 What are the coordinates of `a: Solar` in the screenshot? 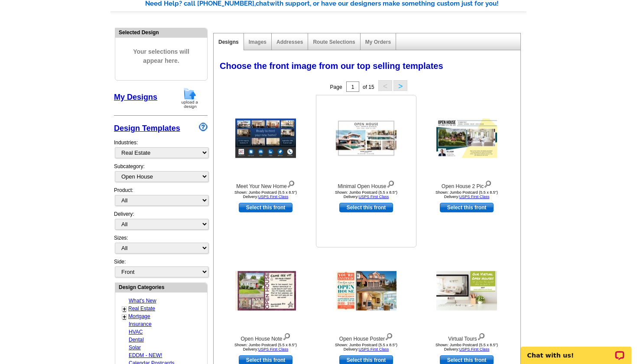 It's located at (135, 347).